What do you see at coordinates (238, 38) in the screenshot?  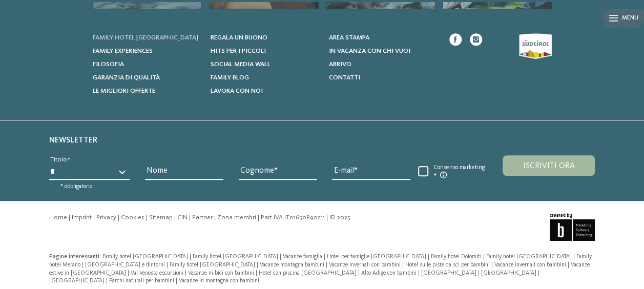 I see `span: Regala un buono` at bounding box center [238, 38].